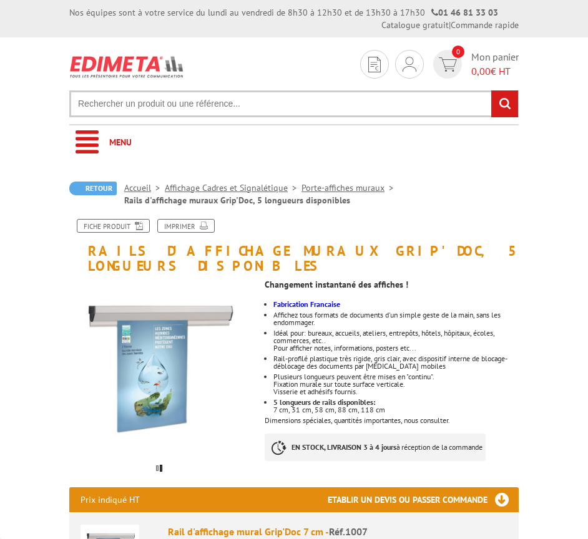 The height and width of the screenshot is (539, 588). What do you see at coordinates (294, 142) in the screenshot?
I see `a: Menu` at bounding box center [294, 142].